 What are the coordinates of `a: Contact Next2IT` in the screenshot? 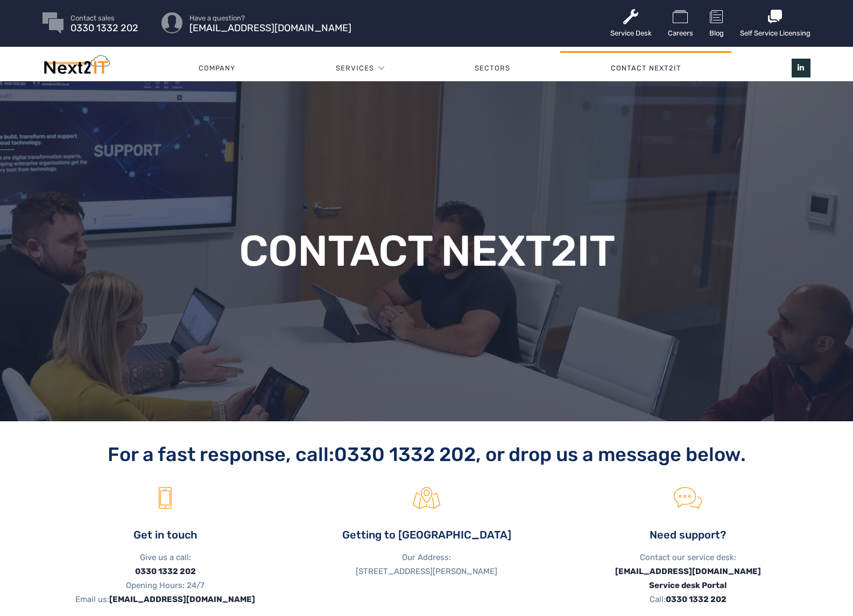 It's located at (646, 68).